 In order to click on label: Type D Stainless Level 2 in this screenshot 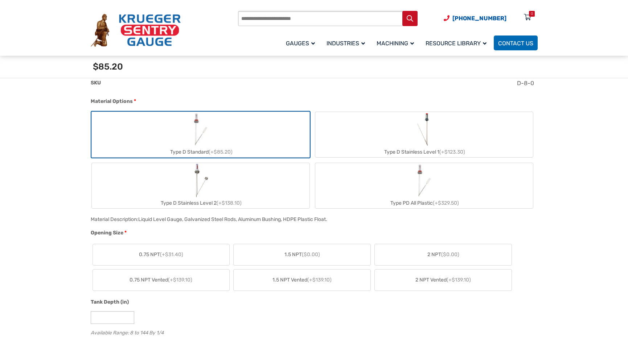, I will do `click(200, 186)`.